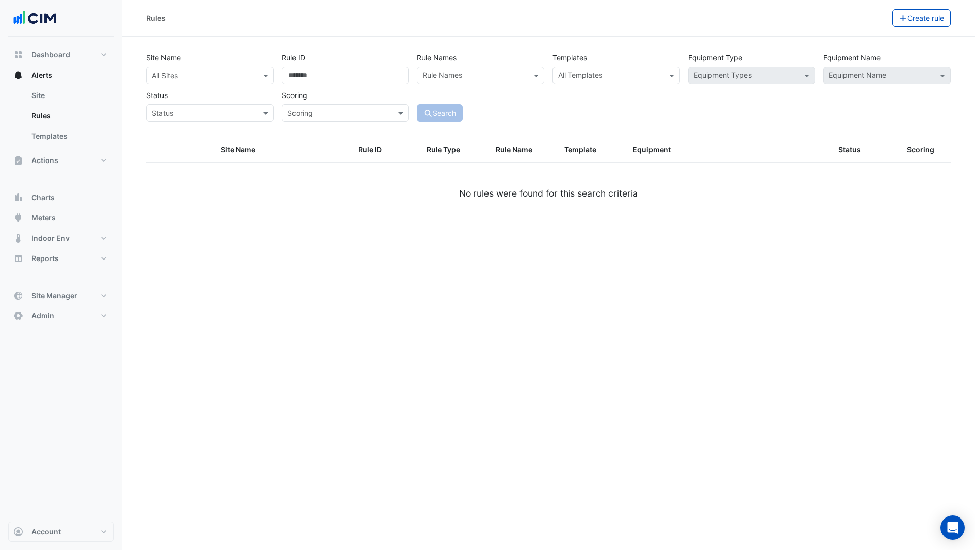  What do you see at coordinates (50, 238) in the screenshot?
I see `span: Indoor Env` at bounding box center [50, 238].